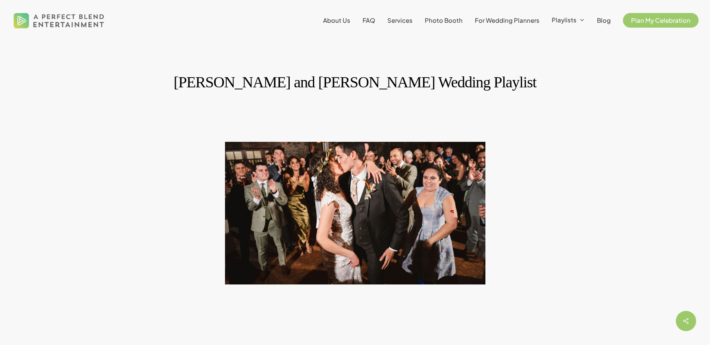 This screenshot has width=710, height=345. What do you see at coordinates (400, 20) in the screenshot?
I see `span: Services` at bounding box center [400, 20].